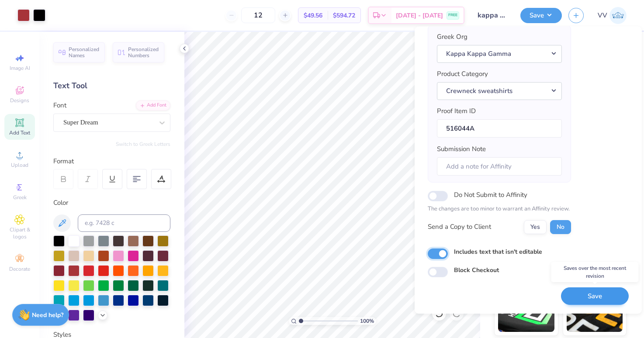  What do you see at coordinates (48, 315) in the screenshot?
I see `strong: Need help?` at bounding box center [48, 315].